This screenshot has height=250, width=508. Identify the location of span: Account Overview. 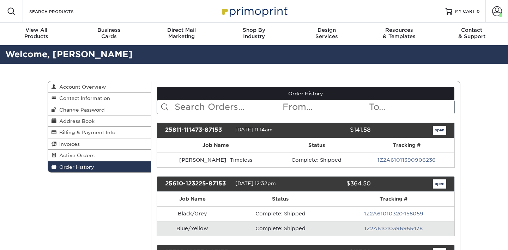
(81, 87).